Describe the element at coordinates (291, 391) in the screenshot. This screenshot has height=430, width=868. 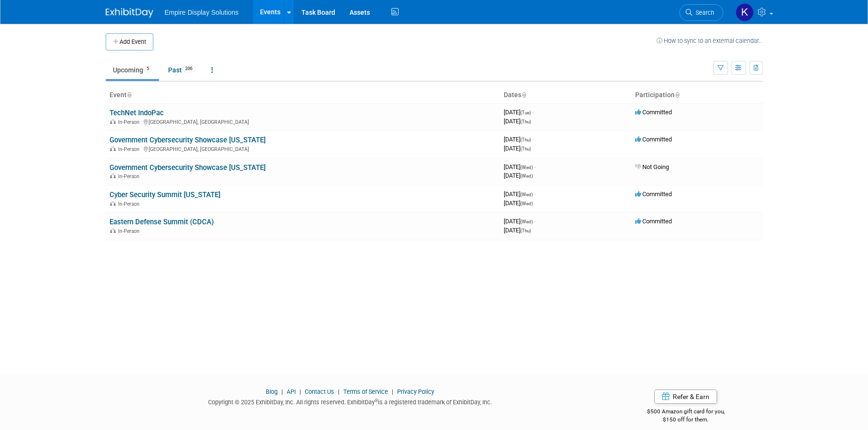
I see `a: API` at that location.